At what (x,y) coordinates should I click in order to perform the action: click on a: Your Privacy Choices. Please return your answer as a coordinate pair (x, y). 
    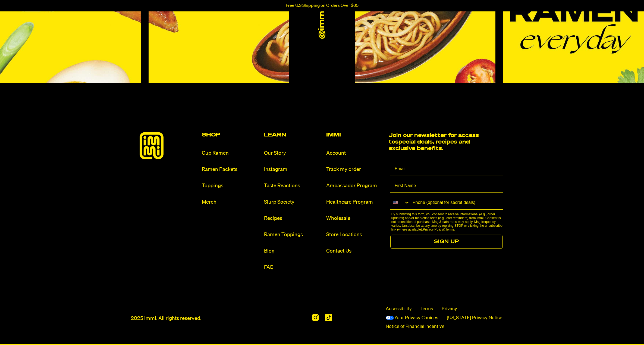
    Looking at the image, I should click on (412, 318).